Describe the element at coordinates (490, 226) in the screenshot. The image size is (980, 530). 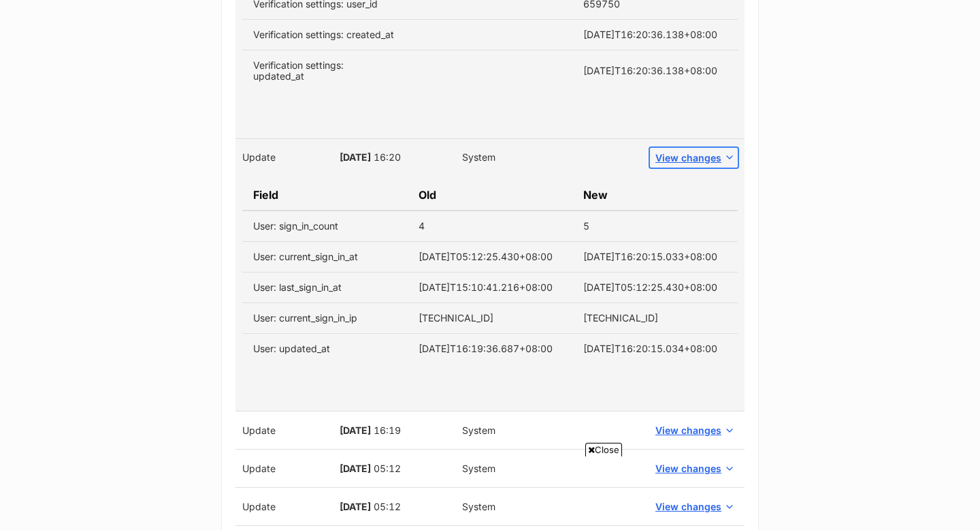
I see `td: 4` at that location.